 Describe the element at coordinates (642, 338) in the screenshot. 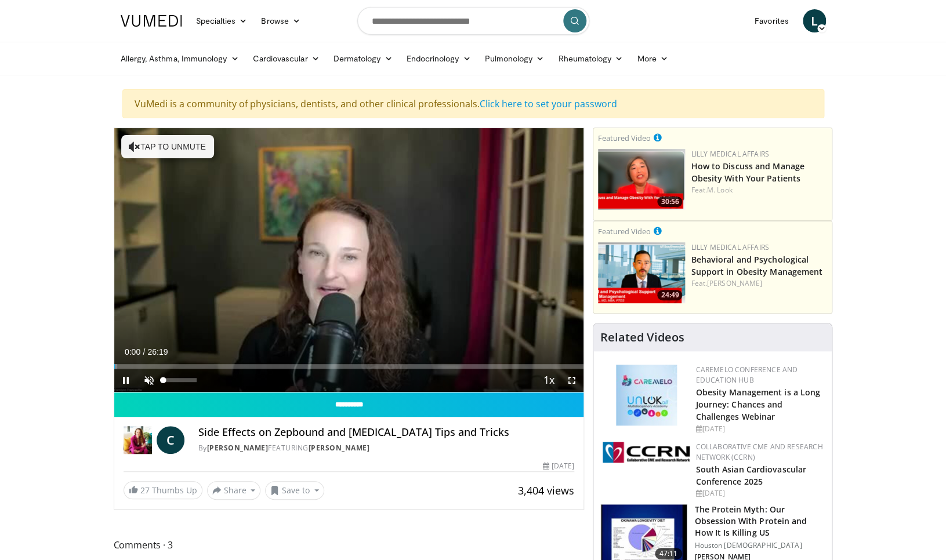

I see `h4: Related Videos` at that location.